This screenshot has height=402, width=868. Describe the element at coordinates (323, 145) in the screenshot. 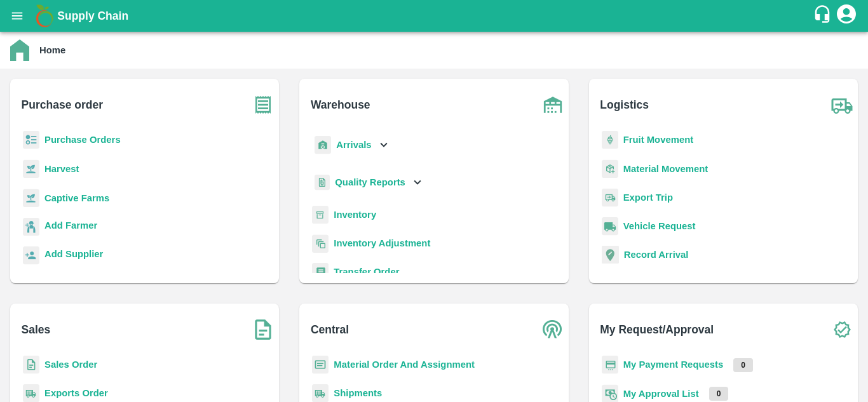

I see `img: whArrival` at that location.